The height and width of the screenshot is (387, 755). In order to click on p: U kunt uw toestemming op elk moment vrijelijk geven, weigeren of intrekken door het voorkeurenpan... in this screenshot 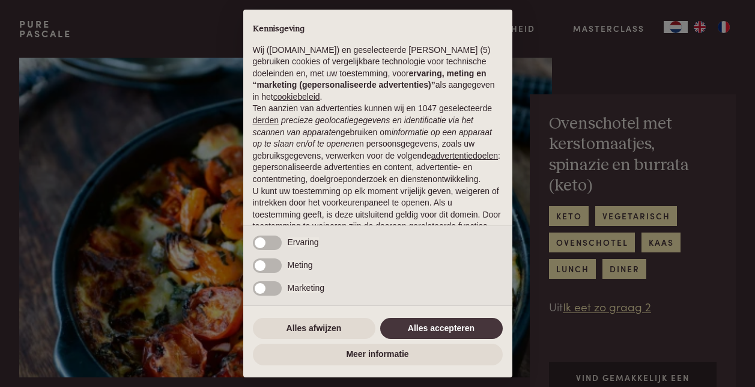, I will do `click(378, 215)`.